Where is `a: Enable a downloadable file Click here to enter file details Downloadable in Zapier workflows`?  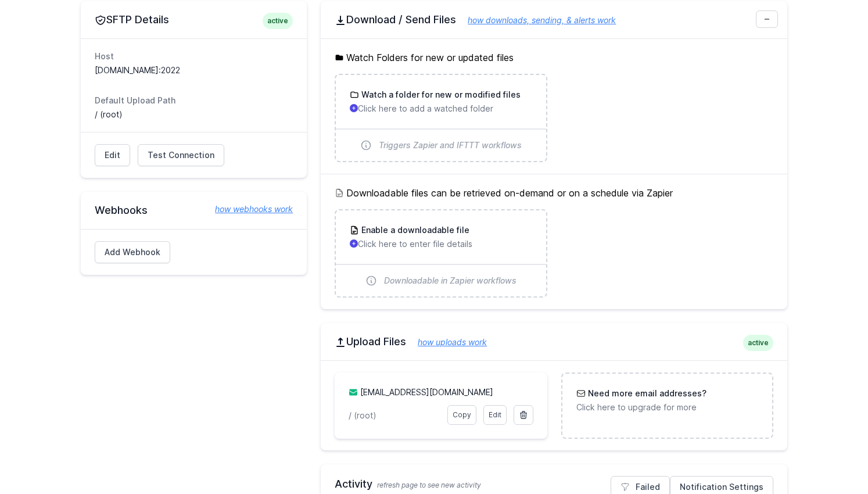 a: Enable a downloadable file Click here to enter file details Downloadable in Zapier workflows is located at coordinates (440, 253).